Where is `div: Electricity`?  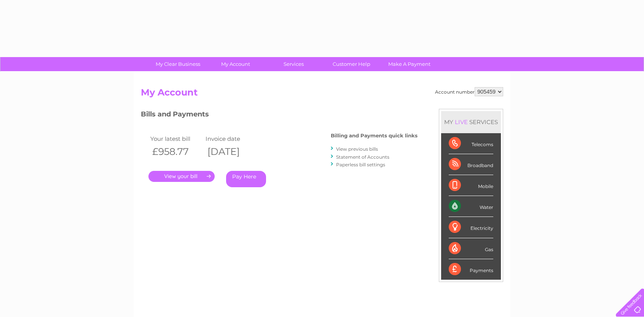
div: Electricity is located at coordinates (471, 227).